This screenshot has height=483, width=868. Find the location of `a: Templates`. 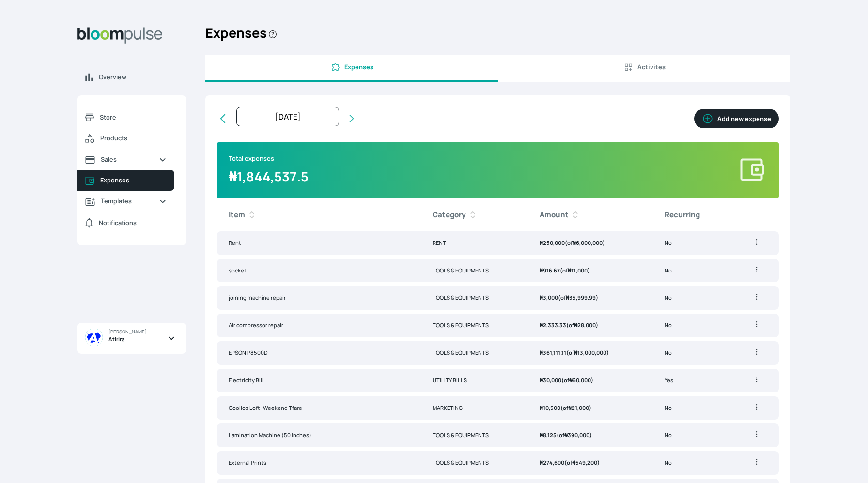

a: Templates is located at coordinates (126, 201).